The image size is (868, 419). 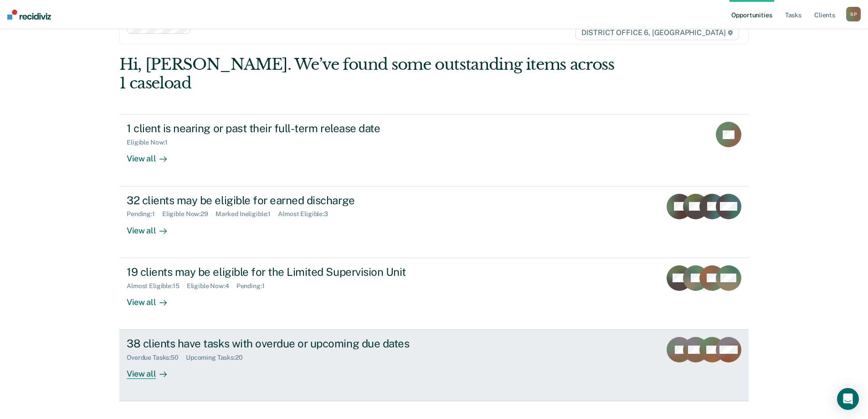 I want to click on img: Recidiviz, so click(x=29, y=15).